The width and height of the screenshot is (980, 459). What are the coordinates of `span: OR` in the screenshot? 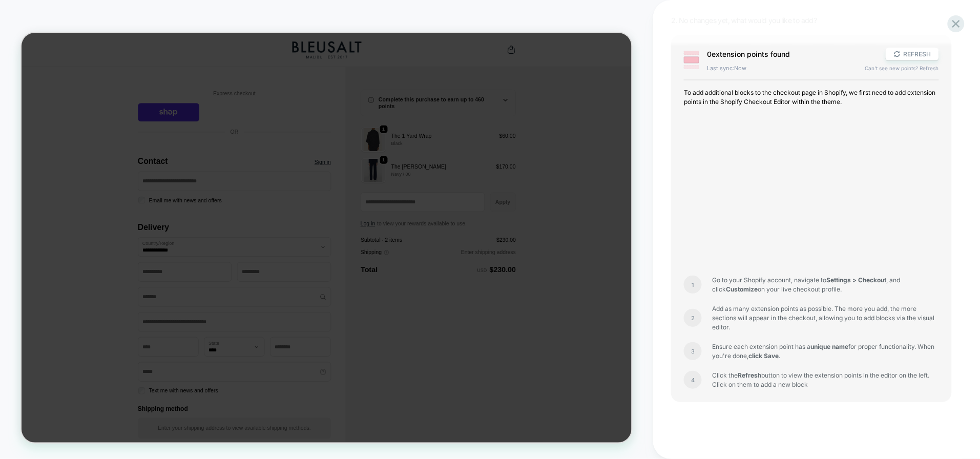 It's located at (284, 132).